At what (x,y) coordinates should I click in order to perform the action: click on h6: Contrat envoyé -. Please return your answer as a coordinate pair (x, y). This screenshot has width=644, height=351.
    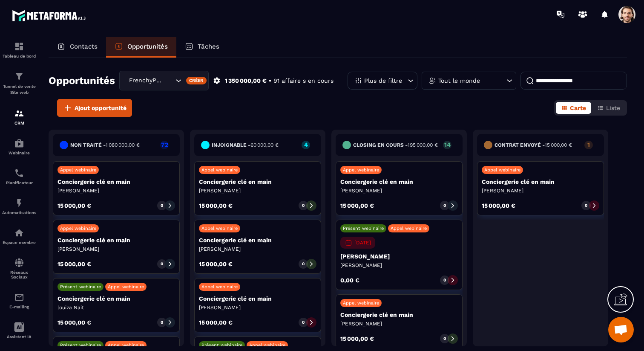
    Looking at the image, I should click on (533, 145).